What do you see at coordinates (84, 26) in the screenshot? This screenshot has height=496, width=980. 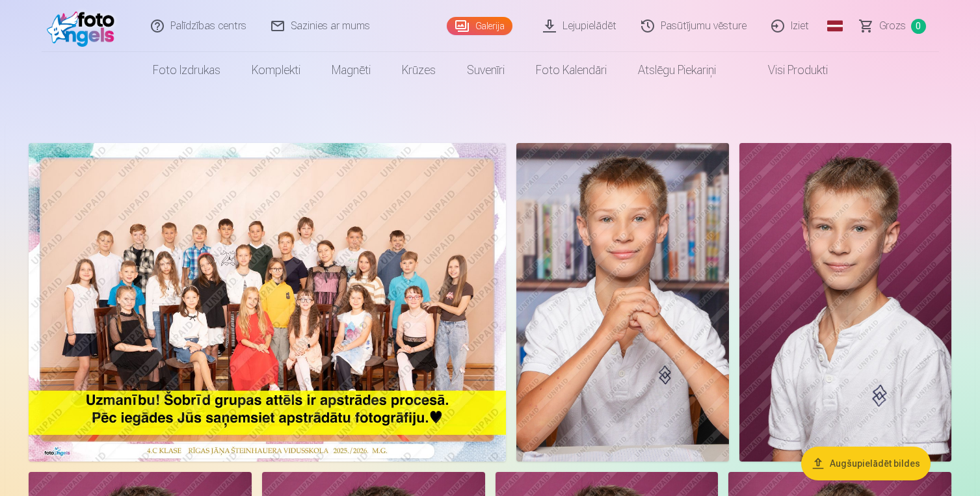 I see `img: /fa1` at bounding box center [84, 26].